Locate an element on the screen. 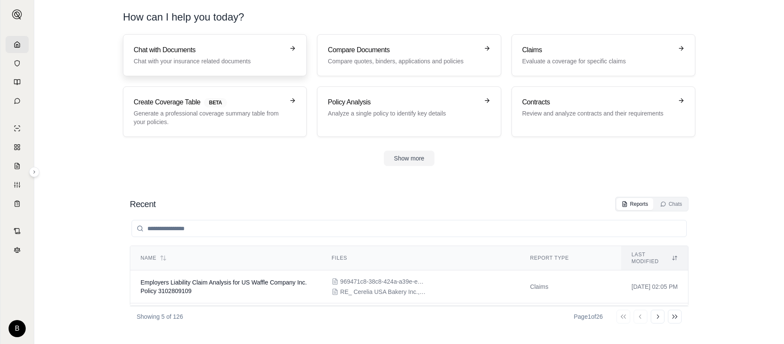 The height and width of the screenshot is (344, 784). span: BETA is located at coordinates (215, 103).